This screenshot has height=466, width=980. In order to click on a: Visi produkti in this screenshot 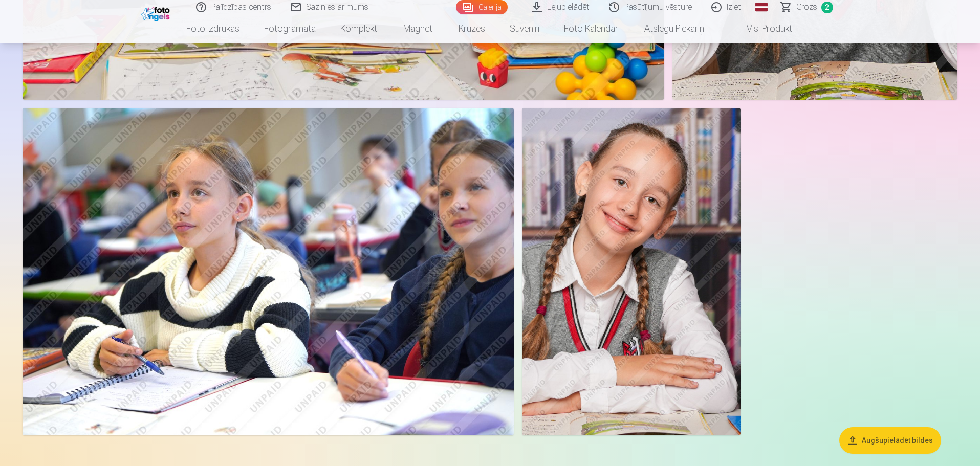, I will do `click(762, 28)`.